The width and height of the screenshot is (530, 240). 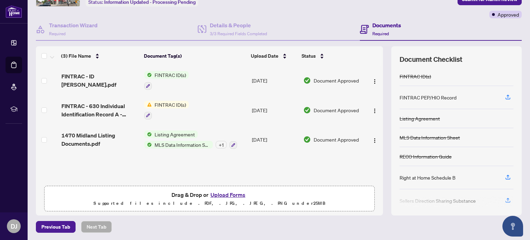 I want to click on div: + 1, so click(x=221, y=144).